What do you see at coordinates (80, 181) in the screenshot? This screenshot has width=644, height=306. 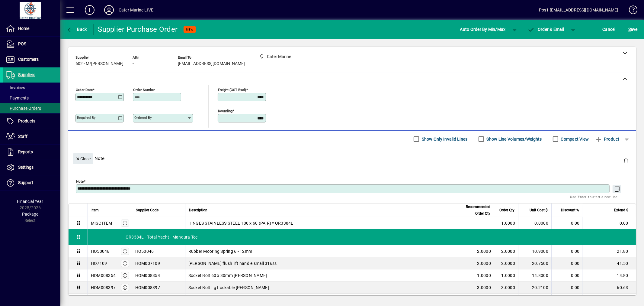 I see `mat-label: Note` at bounding box center [80, 181].